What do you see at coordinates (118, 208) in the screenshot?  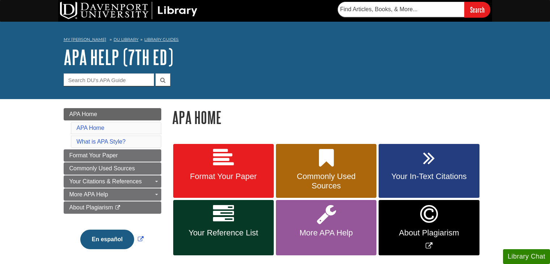 I see `i: This link opens in a new window` at bounding box center [118, 208].